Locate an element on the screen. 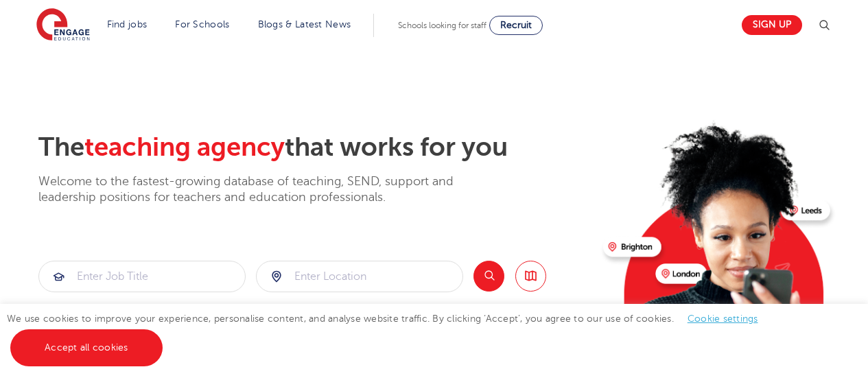 The width and height of the screenshot is (868, 378). h2: The that works for you is located at coordinates (315, 147).